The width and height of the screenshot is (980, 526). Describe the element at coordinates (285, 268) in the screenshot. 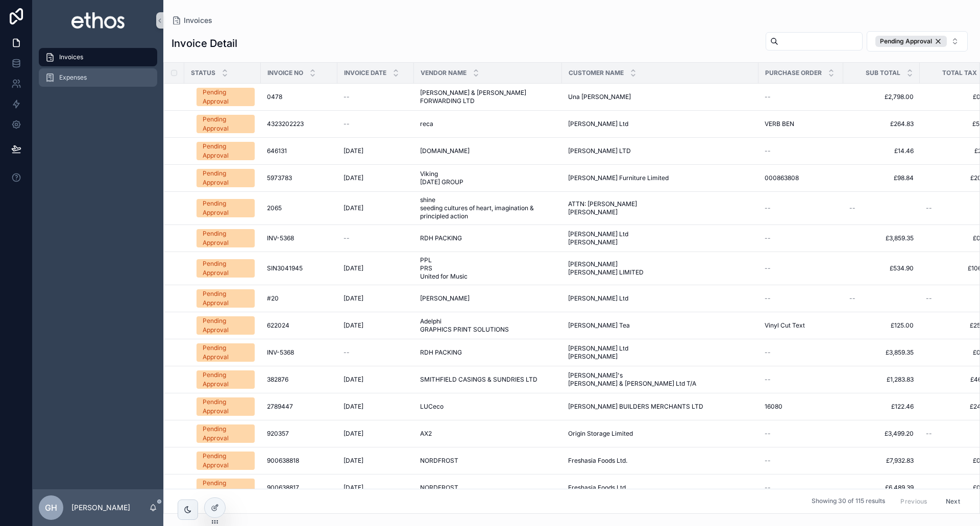

I see `span: SIN3041945` at that location.